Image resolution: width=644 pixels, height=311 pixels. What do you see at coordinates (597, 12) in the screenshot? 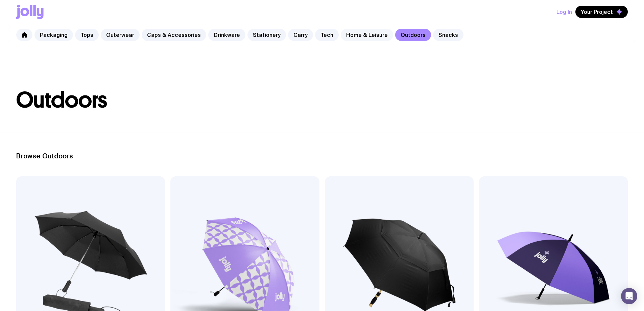
I see `span: Your Project` at bounding box center [597, 12].